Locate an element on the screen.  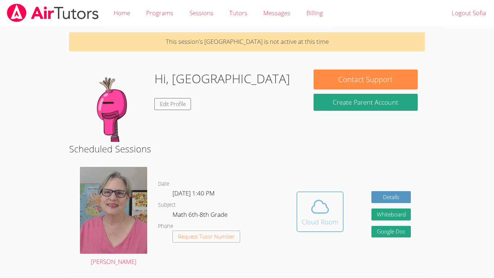
a: Details is located at coordinates (391, 197).